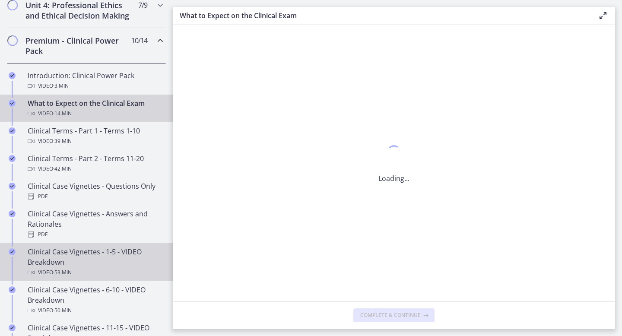 Image resolution: width=622 pixels, height=336 pixels. What do you see at coordinates (62, 169) in the screenshot?
I see `span: · 42 min` at bounding box center [62, 169].